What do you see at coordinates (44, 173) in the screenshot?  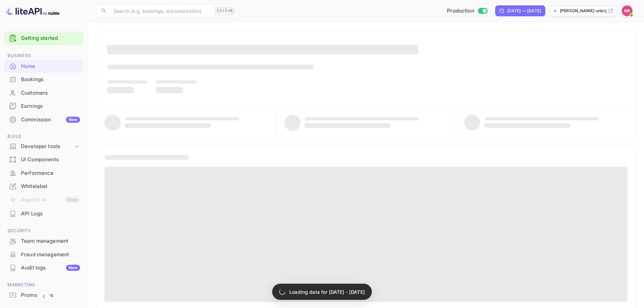 I see `a: Performance` at bounding box center [44, 173].